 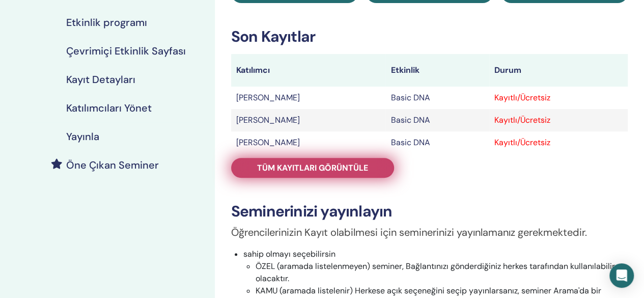 I want to click on span: Tüm kayıtları görüntüle, so click(x=312, y=168).